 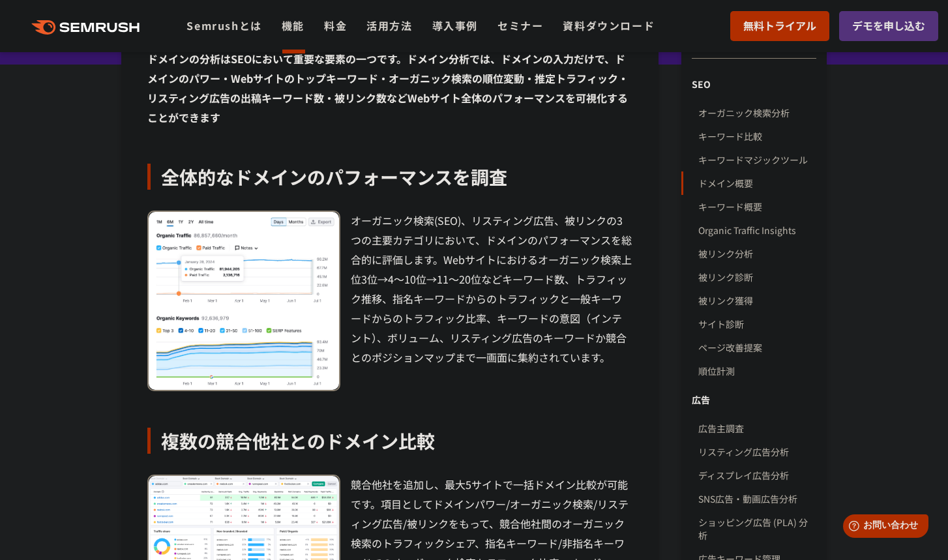 I want to click on img: 全体的なドメインのパフォーマンスを調査, so click(x=244, y=302).